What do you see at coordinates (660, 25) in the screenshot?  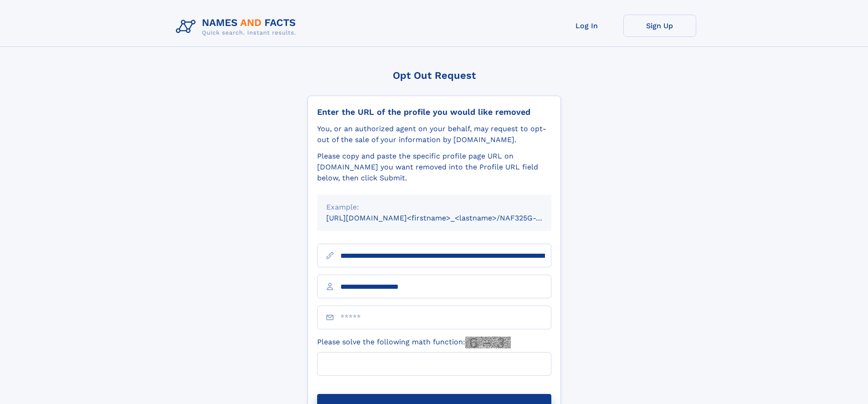 I see `a: Sign Up` at bounding box center [660, 25].